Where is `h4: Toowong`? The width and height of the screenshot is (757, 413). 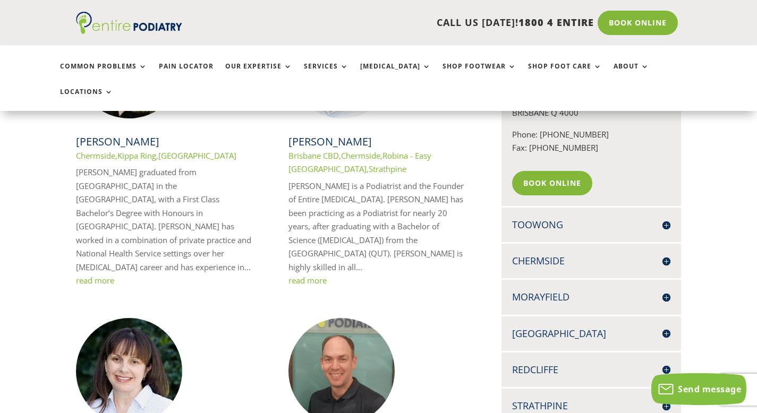 h4: Toowong is located at coordinates (591, 225).